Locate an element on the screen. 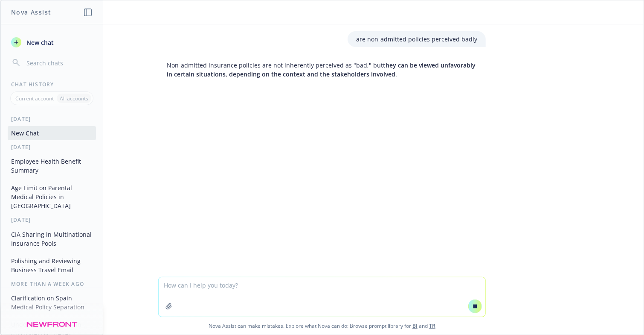 The height and width of the screenshot is (335, 644). span: Nova Assist can make mistakes. Explore what Nova can do: Browse prompt library for and is located at coordinates (322, 326).